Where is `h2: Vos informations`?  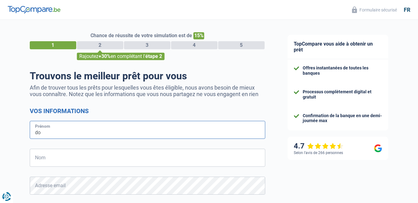
h2: Vos informations is located at coordinates (148, 111).